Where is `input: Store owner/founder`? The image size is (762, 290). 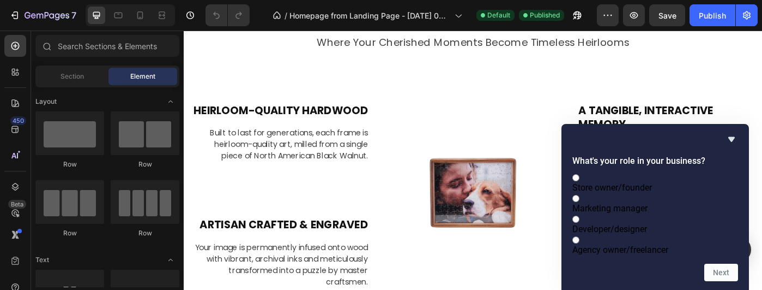
input: Store owner/founder is located at coordinates (576, 177).